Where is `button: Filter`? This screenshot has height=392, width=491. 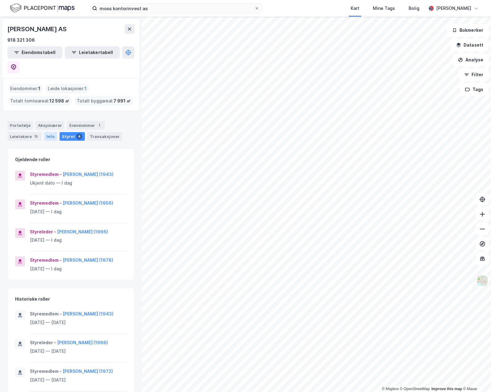 button: Filter is located at coordinates (474, 75).